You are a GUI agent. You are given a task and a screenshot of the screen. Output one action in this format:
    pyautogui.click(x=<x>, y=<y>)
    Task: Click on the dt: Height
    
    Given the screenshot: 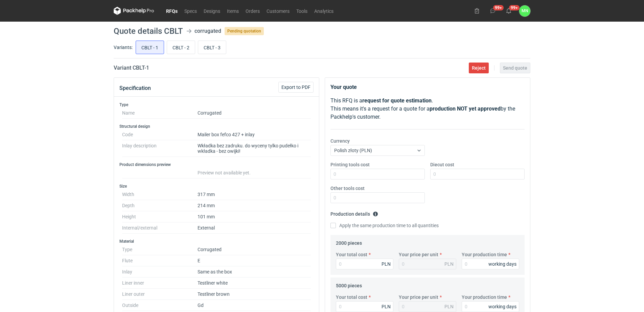 What is the action you would take?
    pyautogui.click(x=159, y=216)
    